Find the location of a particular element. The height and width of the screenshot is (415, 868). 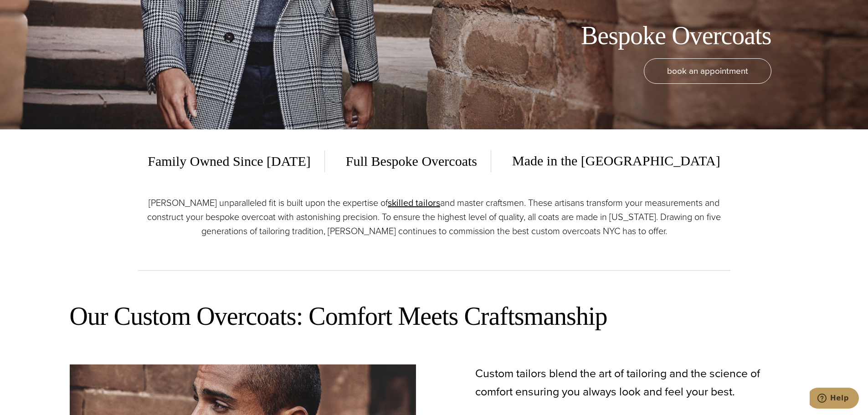

a: skilled tailors is located at coordinates (414, 203).